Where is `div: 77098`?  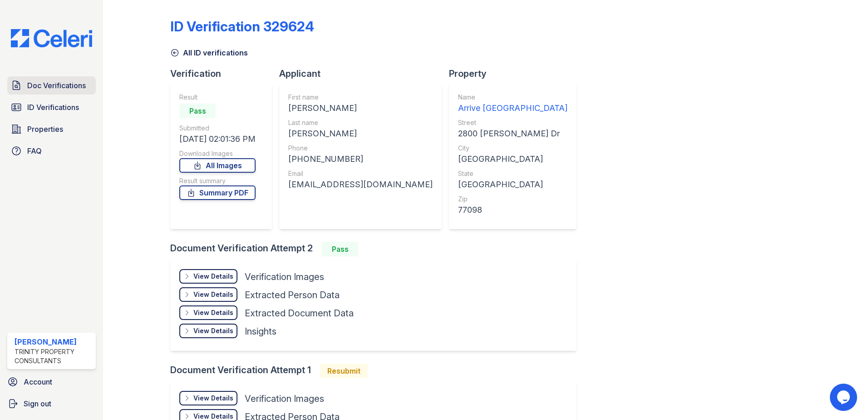
div: 77098 is located at coordinates (512, 210).